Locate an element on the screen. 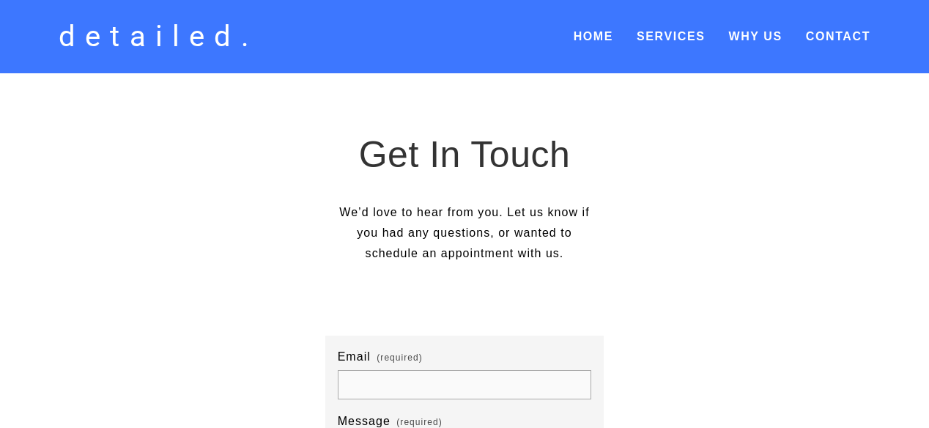  a: Home is located at coordinates (593, 37).